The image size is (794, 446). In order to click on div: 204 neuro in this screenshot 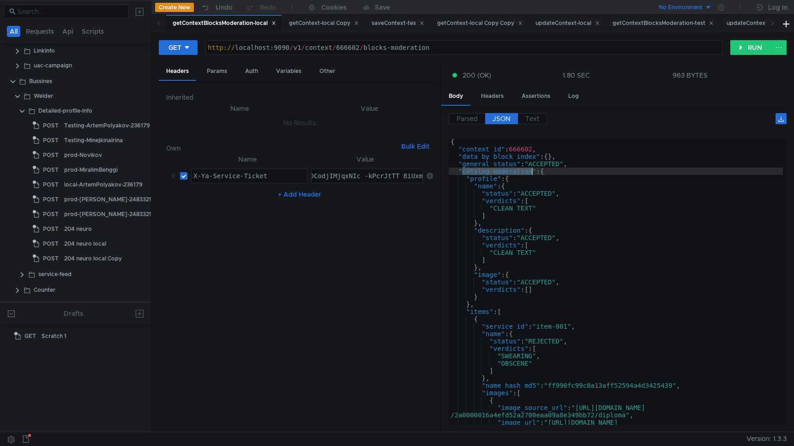, I will do `click(78, 229)`.